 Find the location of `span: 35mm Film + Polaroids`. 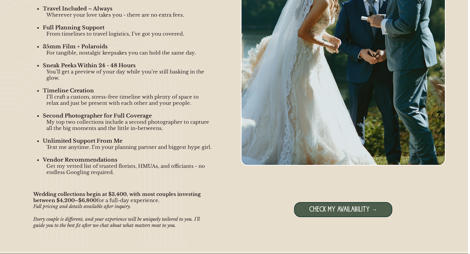

span: 35mm Film + Polaroids is located at coordinates (75, 46).